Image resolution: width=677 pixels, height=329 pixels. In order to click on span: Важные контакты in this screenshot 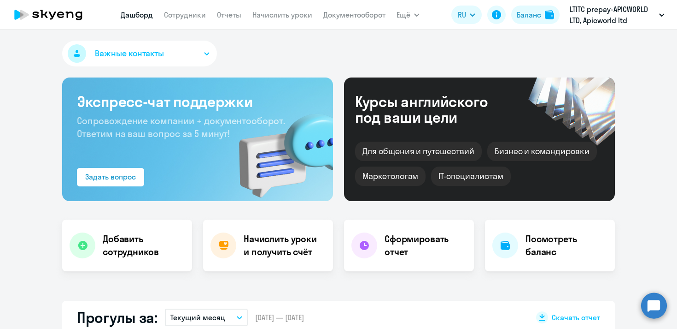, I will do `click(129, 53)`.